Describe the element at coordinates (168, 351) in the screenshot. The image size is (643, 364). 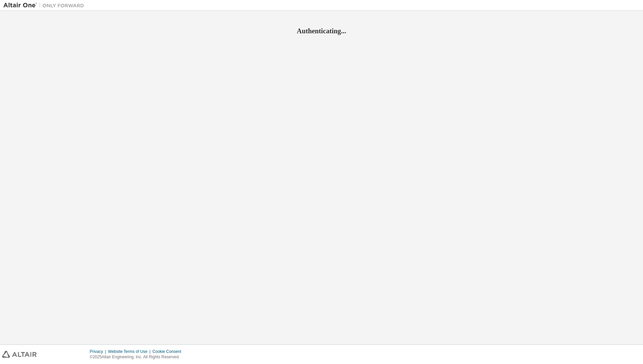
I see `div: Cookie Consent` at that location.